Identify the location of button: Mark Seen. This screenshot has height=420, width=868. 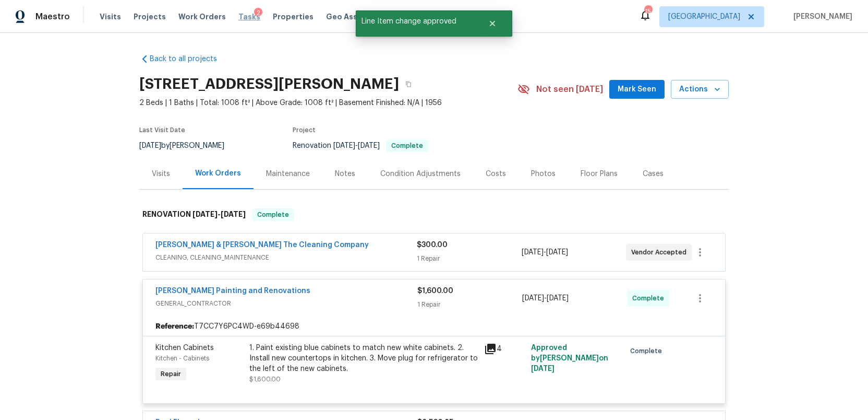
(637, 90).